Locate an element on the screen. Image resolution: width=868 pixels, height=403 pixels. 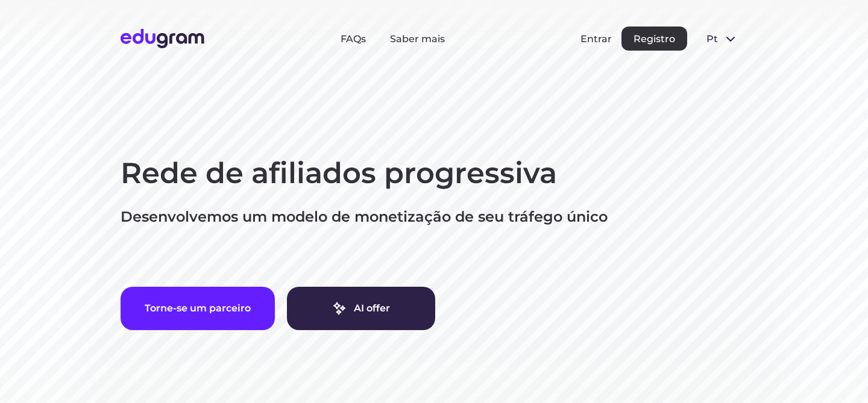
a: Saber mais is located at coordinates (418, 38).